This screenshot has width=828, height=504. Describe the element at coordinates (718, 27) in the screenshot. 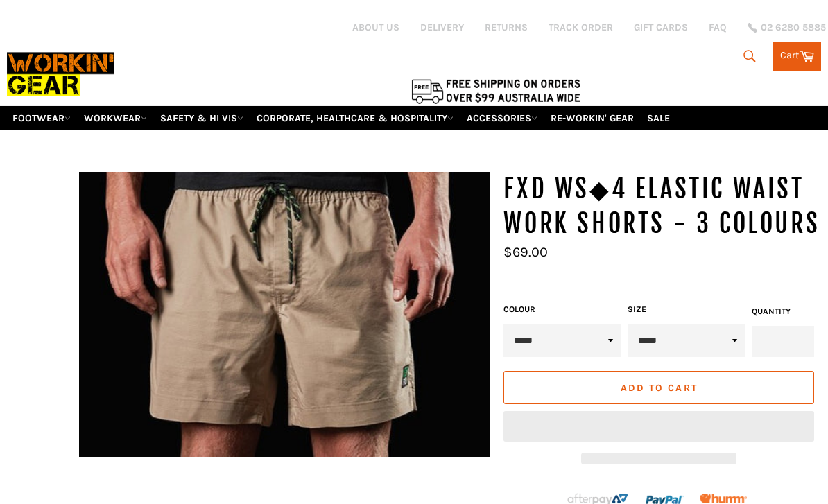

I see `a: FAQ` at that location.